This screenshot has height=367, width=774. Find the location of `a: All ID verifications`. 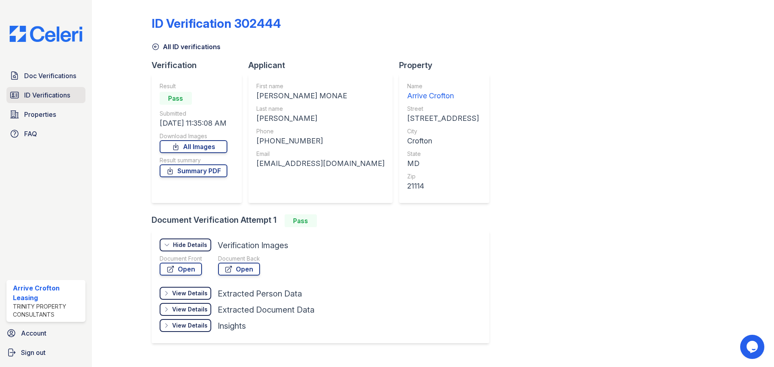

a: All ID verifications is located at coordinates (186, 47).